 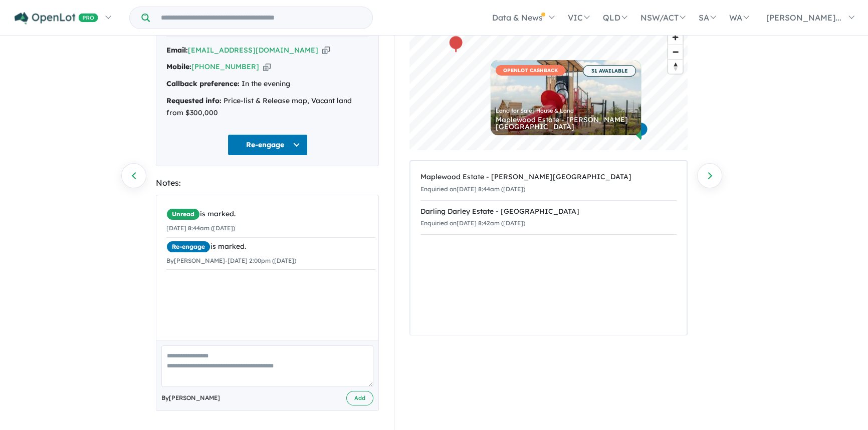 What do you see at coordinates (675, 66) in the screenshot?
I see `span: Reset bearing to north` at bounding box center [675, 66].